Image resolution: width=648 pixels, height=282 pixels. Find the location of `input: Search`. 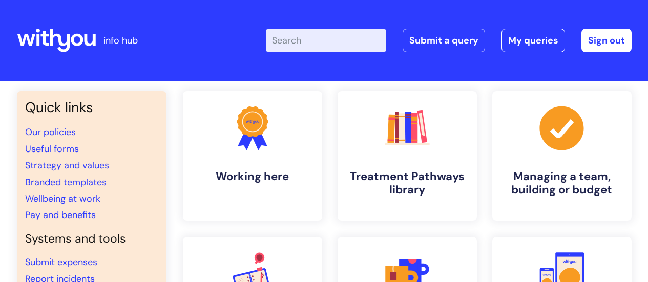

input: Search is located at coordinates (326, 40).